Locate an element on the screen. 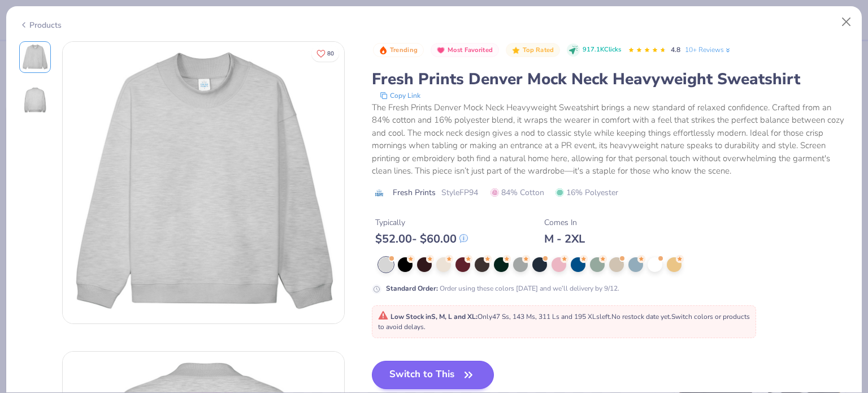  span: 917.1K Clicks is located at coordinates (602, 50).